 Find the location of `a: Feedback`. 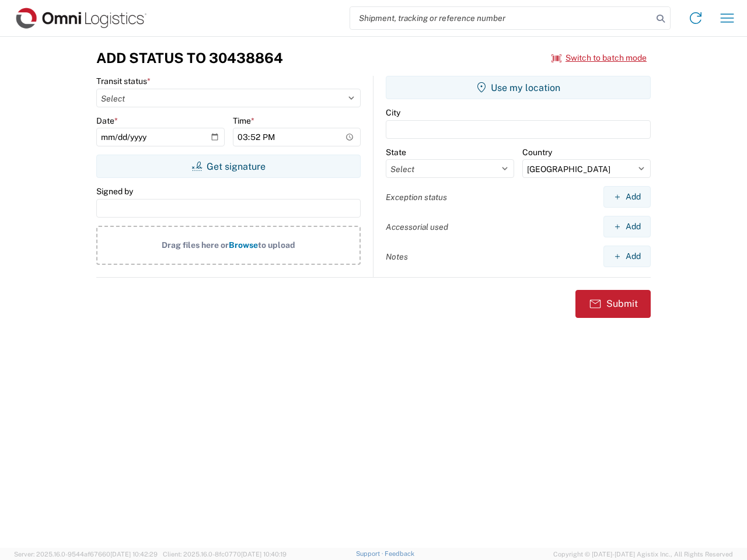

a: Feedback is located at coordinates (399, 554).